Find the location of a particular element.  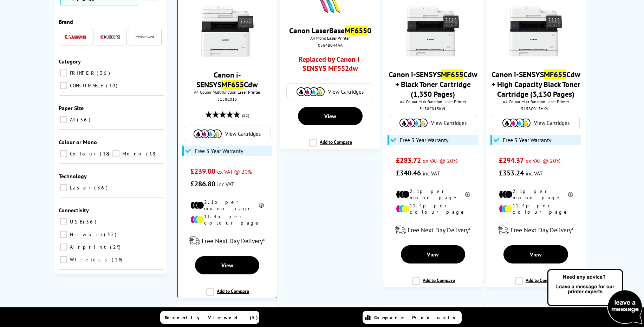

span: £353.24 is located at coordinates (511, 173).